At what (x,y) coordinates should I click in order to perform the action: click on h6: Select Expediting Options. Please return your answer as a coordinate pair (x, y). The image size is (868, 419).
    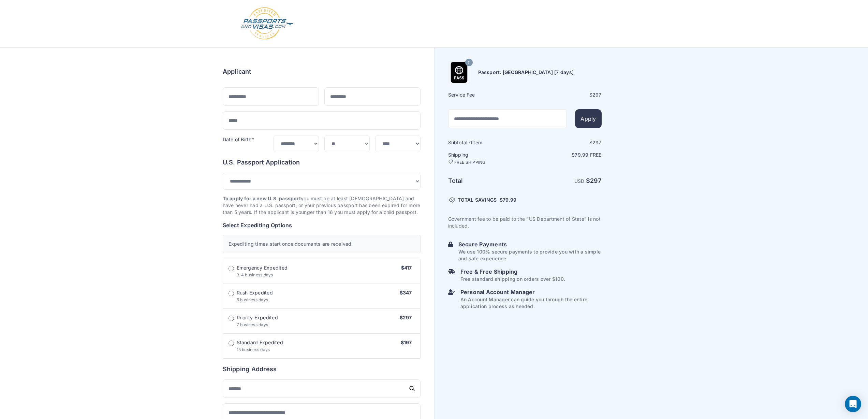
    Looking at the image, I should click on (321, 225).